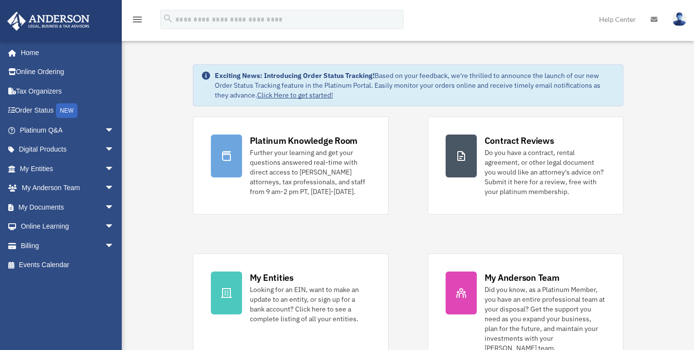 This screenshot has height=350, width=694. I want to click on div: Do you have a contract, rental agreement, or other legal document you would like an attorney's ad..., so click(545, 172).